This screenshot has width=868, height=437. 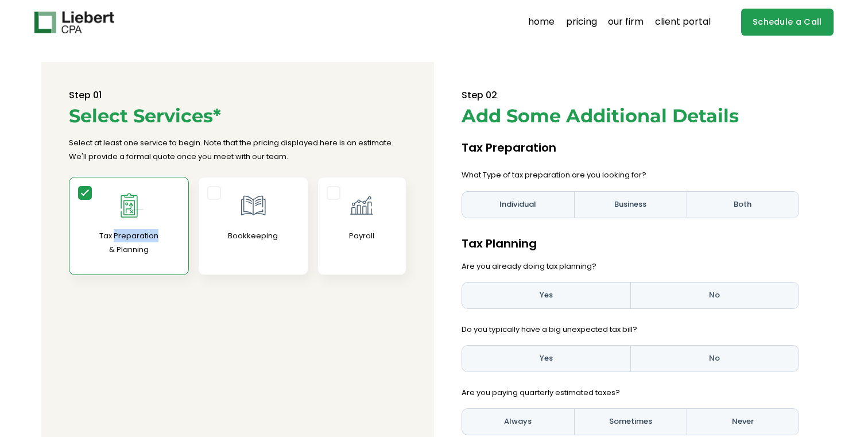 I want to click on h2: Add Some Additional Details, so click(x=630, y=115).